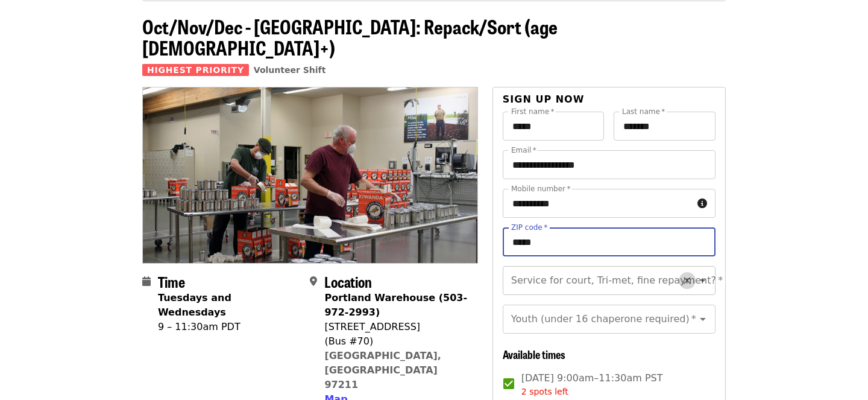 Image resolution: width=868 pixels, height=400 pixels. I want to click on input: Mobile number, so click(598, 203).